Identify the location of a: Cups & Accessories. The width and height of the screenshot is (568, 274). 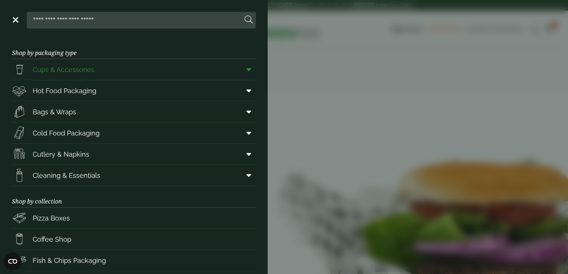
(134, 70).